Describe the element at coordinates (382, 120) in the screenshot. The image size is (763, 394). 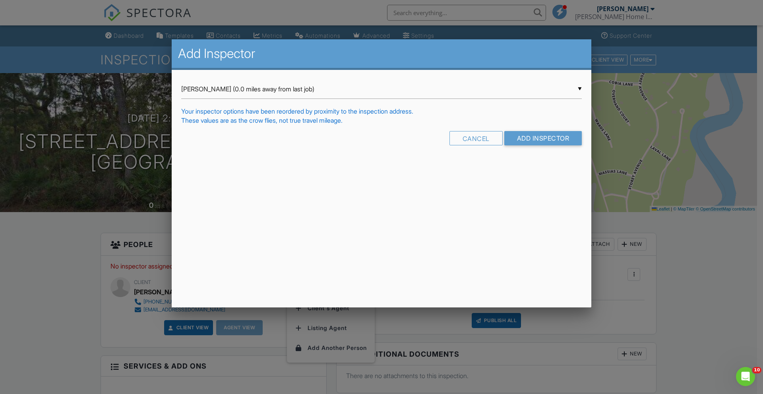
I see `div: These values are as the crow flies, not true travel mileage.` at that location.